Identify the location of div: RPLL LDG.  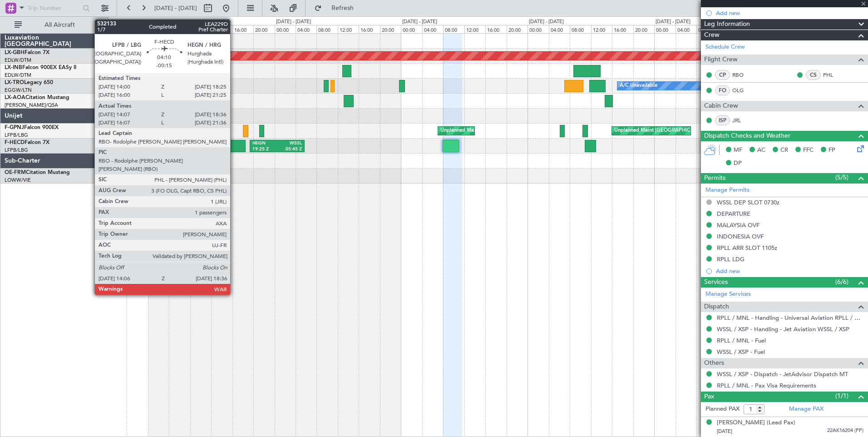
(730, 259).